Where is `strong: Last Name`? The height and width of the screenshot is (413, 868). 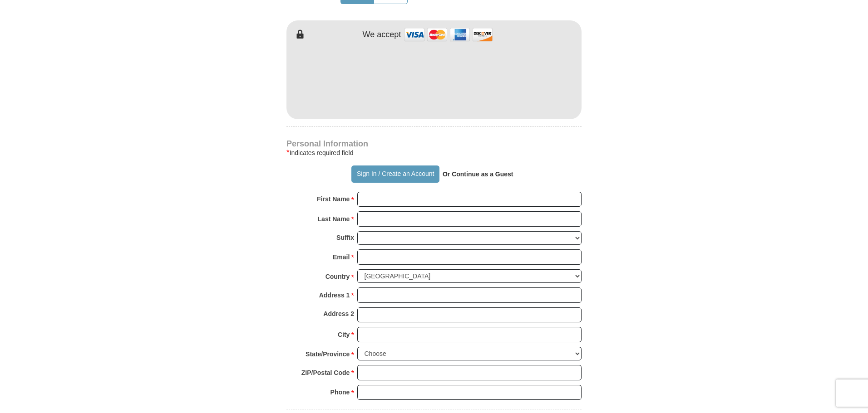 strong: Last Name is located at coordinates (334, 219).